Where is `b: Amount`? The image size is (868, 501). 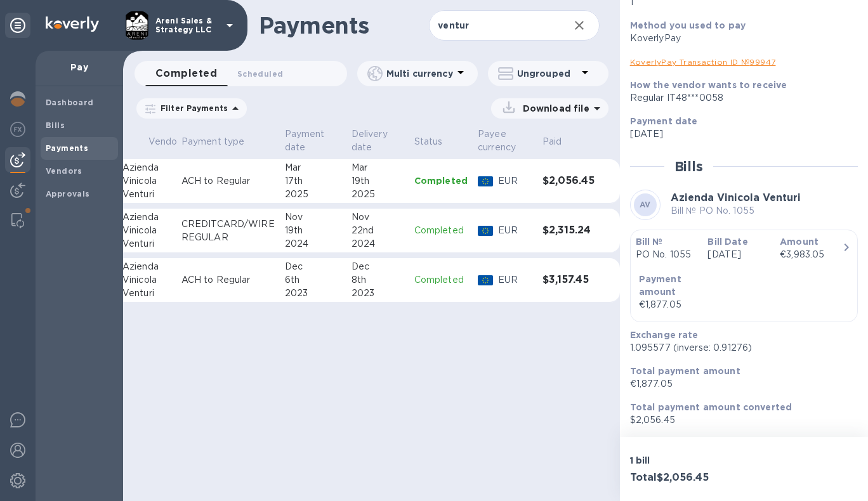 b: Amount is located at coordinates (799, 242).